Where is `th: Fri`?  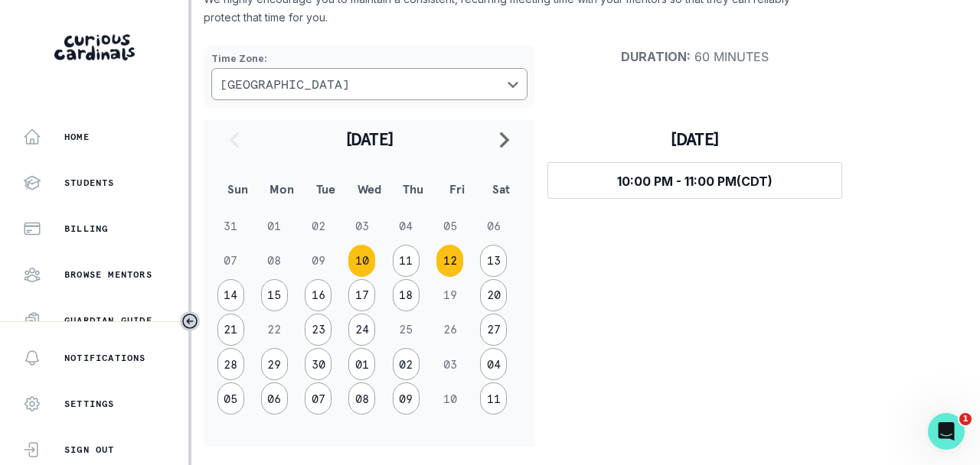 th: Fri is located at coordinates (457, 189).